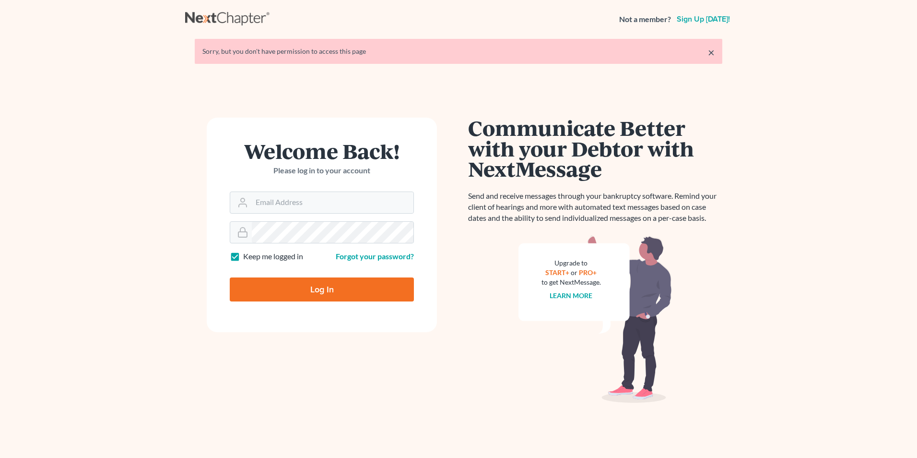 Image resolution: width=917 pixels, height=458 pixels. Describe the element at coordinates (322, 289) in the screenshot. I see `input: Log In` at that location.